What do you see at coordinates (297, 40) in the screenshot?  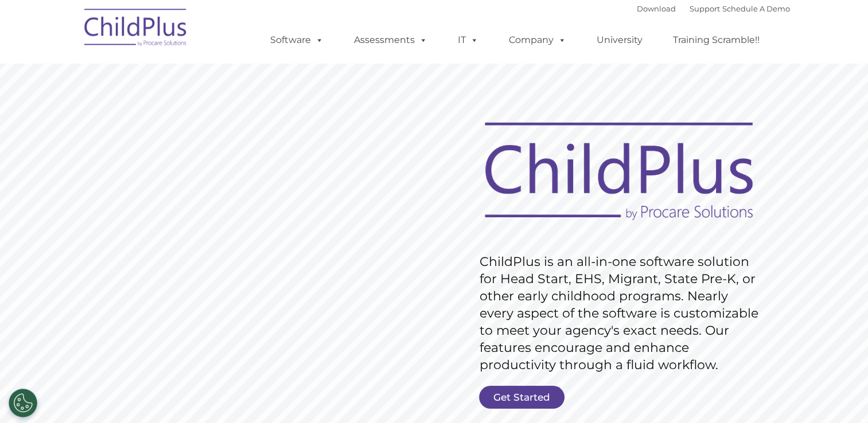 I see `a: Software` at bounding box center [297, 40].